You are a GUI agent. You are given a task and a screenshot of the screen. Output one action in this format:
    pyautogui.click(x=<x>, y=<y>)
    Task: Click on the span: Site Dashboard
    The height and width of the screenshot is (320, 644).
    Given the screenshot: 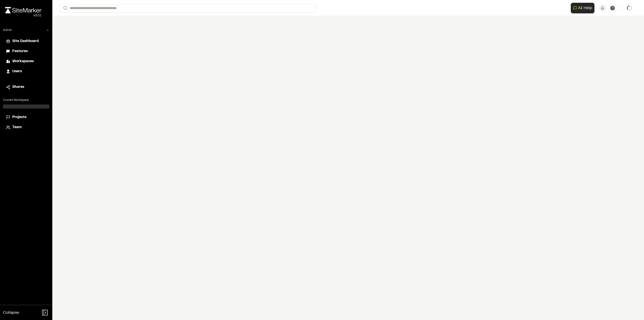 What is the action you would take?
    pyautogui.click(x=25, y=41)
    